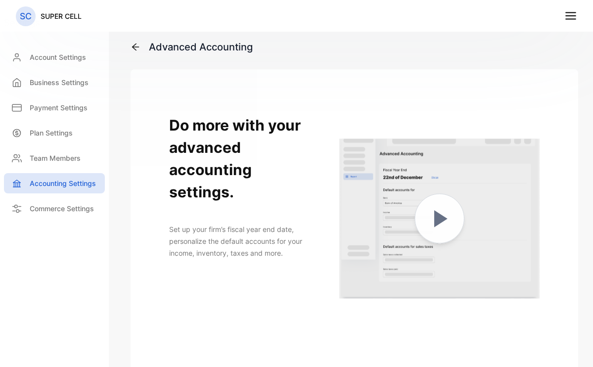 Image resolution: width=593 pixels, height=367 pixels. What do you see at coordinates (54, 107) in the screenshot?
I see `a: Payment Settings` at bounding box center [54, 107].